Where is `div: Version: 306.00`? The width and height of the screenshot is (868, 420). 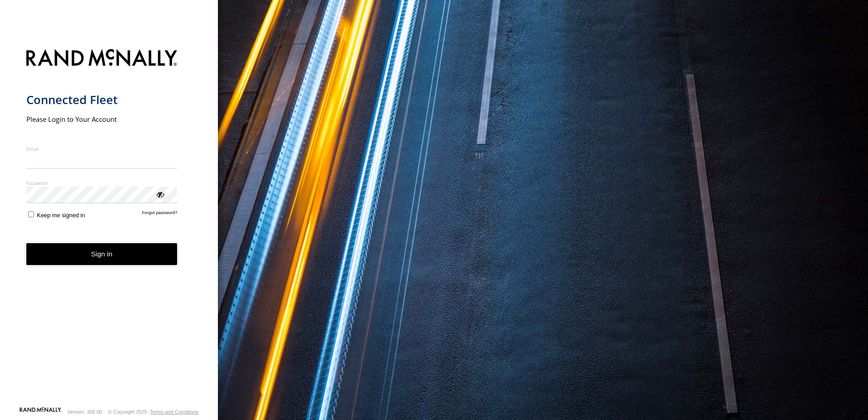
div: Version: 306.00 is located at coordinates (85, 412).